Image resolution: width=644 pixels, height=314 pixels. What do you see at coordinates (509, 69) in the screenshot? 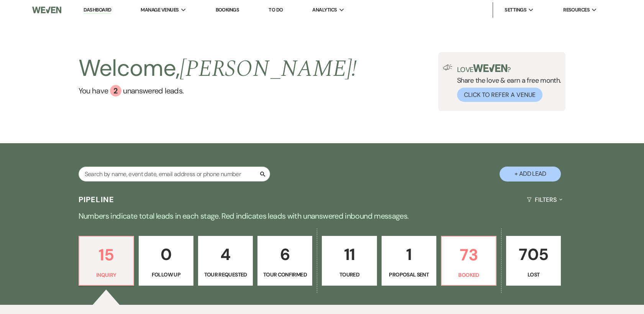
I see `p: Love ?` at bounding box center [509, 69].